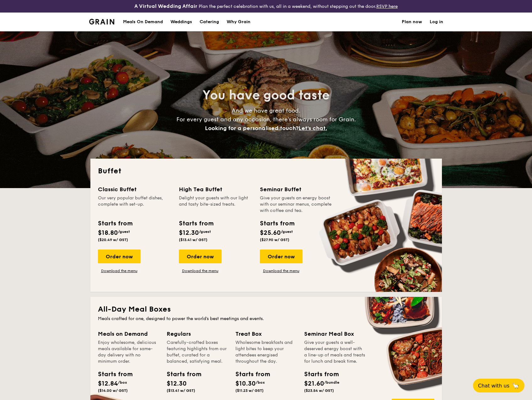  I want to click on span: ($20.49 w/ GST), so click(113, 240).